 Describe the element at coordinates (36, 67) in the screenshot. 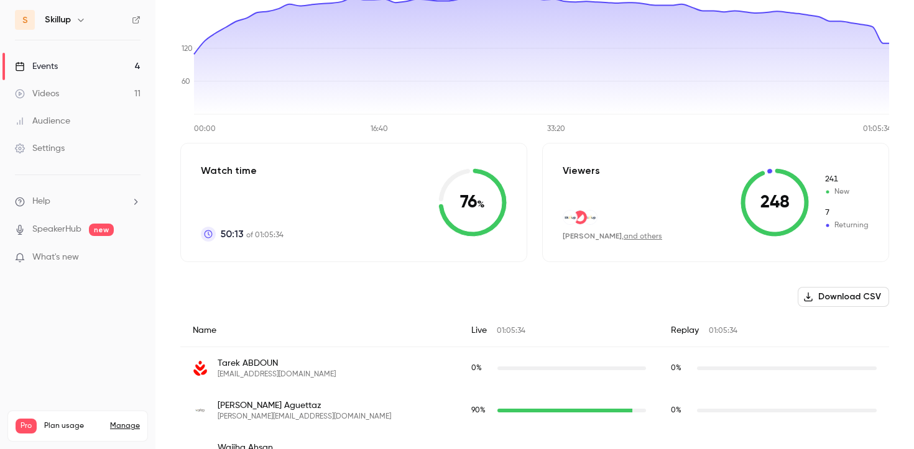

I see `div: Events` at that location.